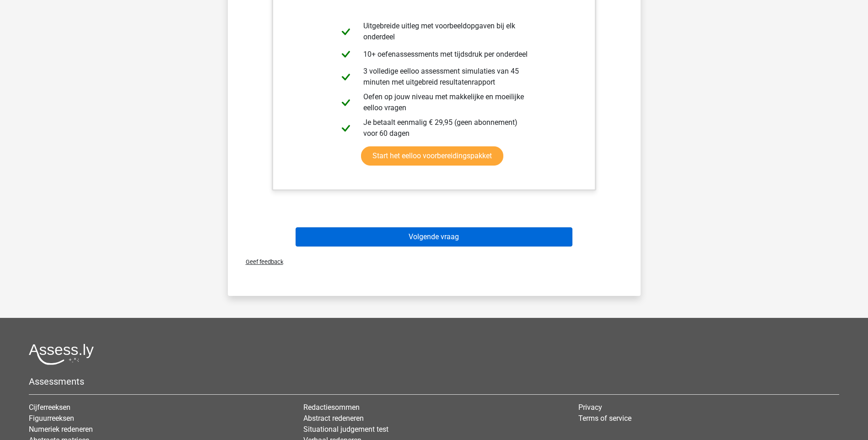 This screenshot has height=440, width=868. Describe the element at coordinates (333, 418) in the screenshot. I see `a: Abstract redeneren` at that location.